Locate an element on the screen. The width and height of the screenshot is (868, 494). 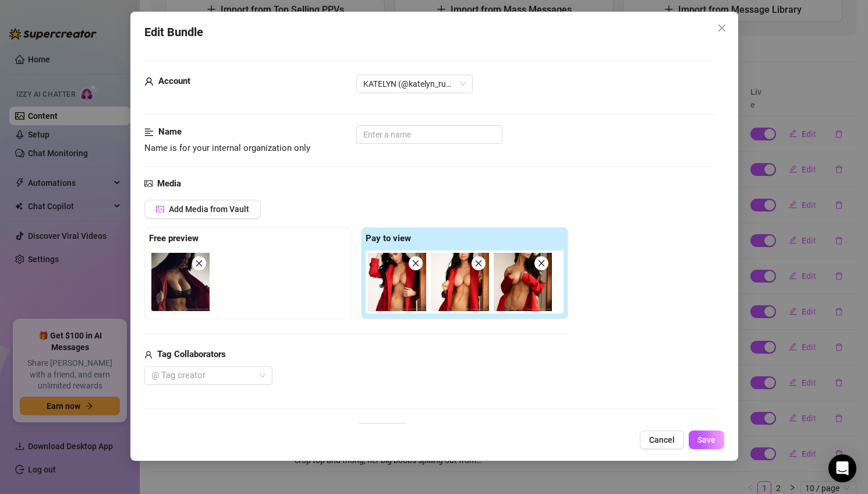
button: Add Media from Vault is located at coordinates (203, 209).